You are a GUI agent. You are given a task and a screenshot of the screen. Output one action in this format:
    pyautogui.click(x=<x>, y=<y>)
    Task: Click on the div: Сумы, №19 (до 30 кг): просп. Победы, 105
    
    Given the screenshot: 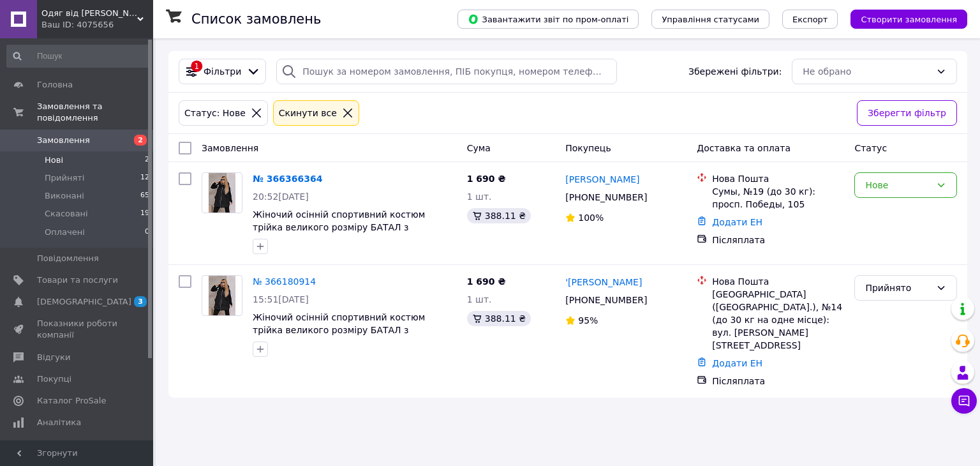 What is the action you would take?
    pyautogui.click(x=777, y=198)
    